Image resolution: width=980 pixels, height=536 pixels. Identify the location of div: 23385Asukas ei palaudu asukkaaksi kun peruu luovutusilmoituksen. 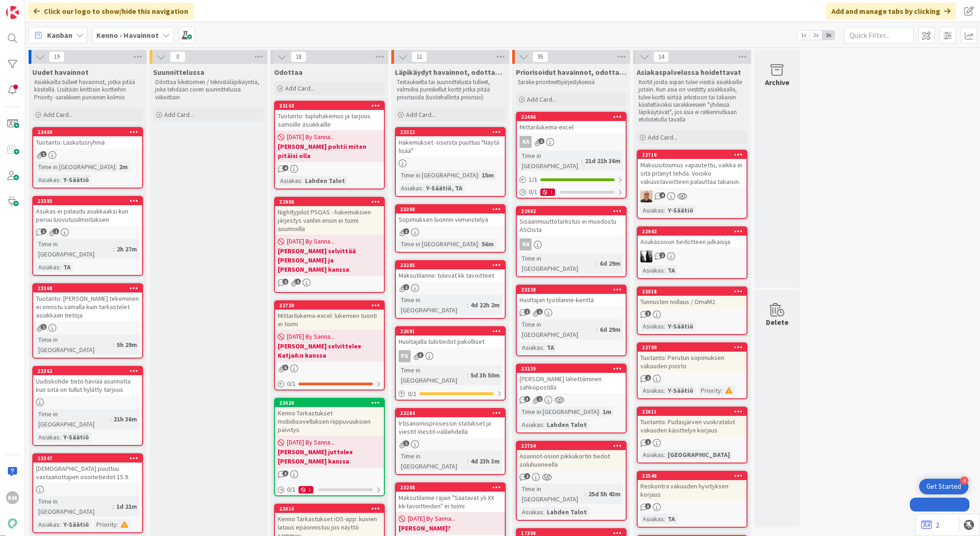
(88, 211).